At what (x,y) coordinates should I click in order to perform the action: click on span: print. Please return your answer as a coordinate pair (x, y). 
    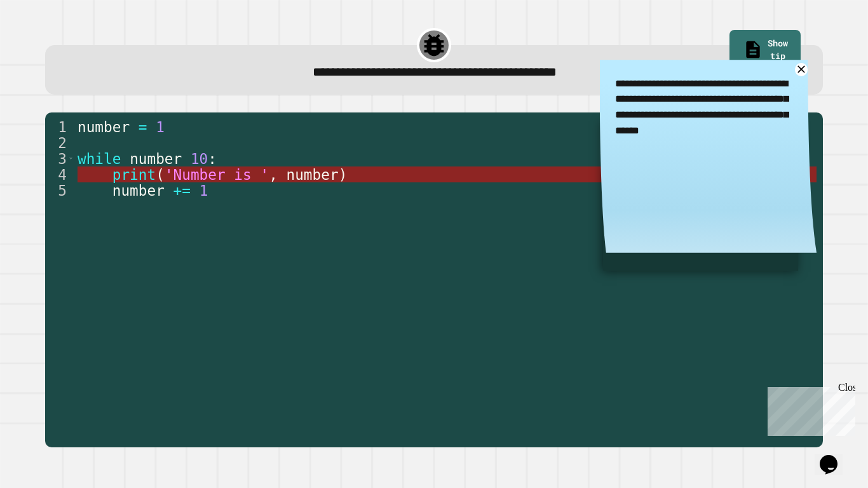
    Looking at the image, I should click on (134, 174).